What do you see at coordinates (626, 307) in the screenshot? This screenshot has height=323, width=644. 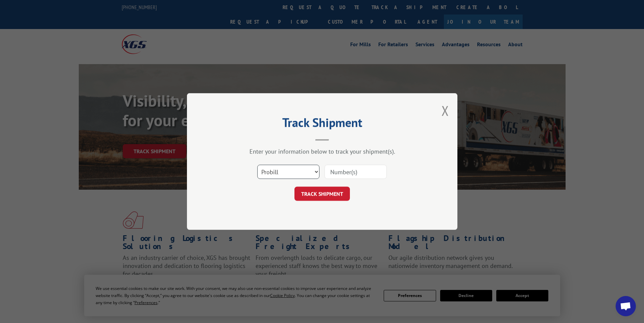 I see `div: Open chat` at bounding box center [626, 307].